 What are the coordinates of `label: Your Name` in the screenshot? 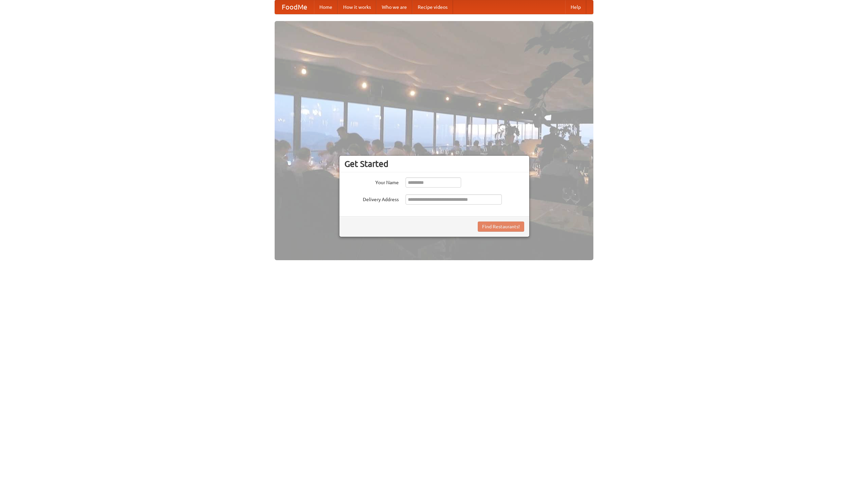 It's located at (372, 181).